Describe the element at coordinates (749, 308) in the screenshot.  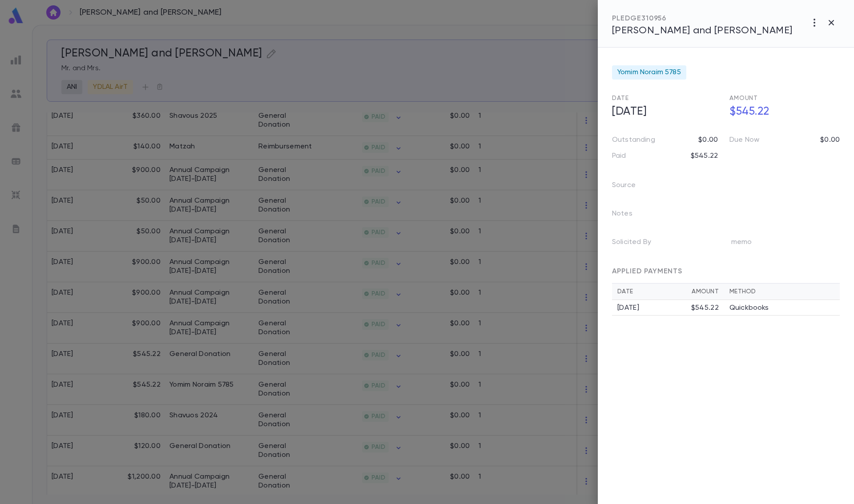
I see `p: Quickbooks` at that location.